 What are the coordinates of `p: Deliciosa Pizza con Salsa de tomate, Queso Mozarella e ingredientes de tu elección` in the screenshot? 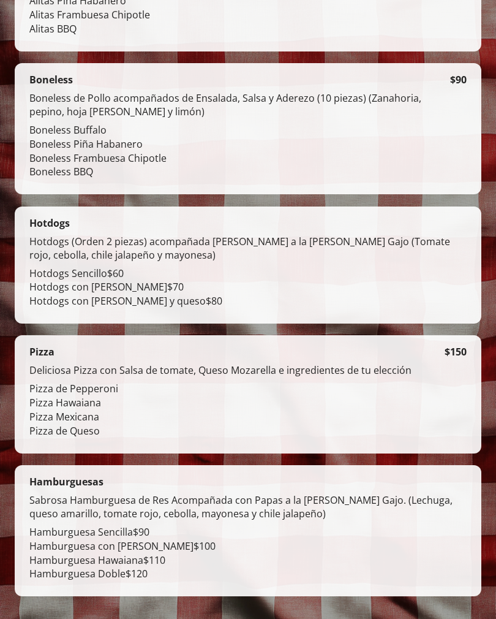 It's located at (237, 372).